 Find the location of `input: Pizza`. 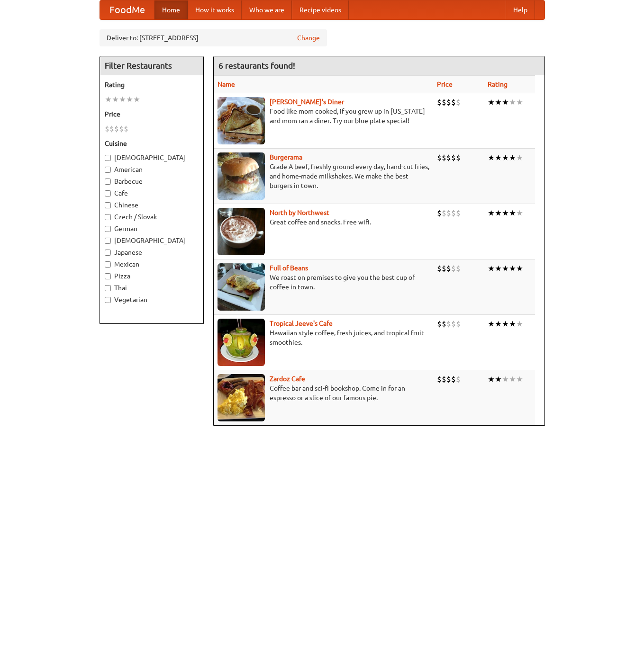

input: Pizza is located at coordinates (107, 276).